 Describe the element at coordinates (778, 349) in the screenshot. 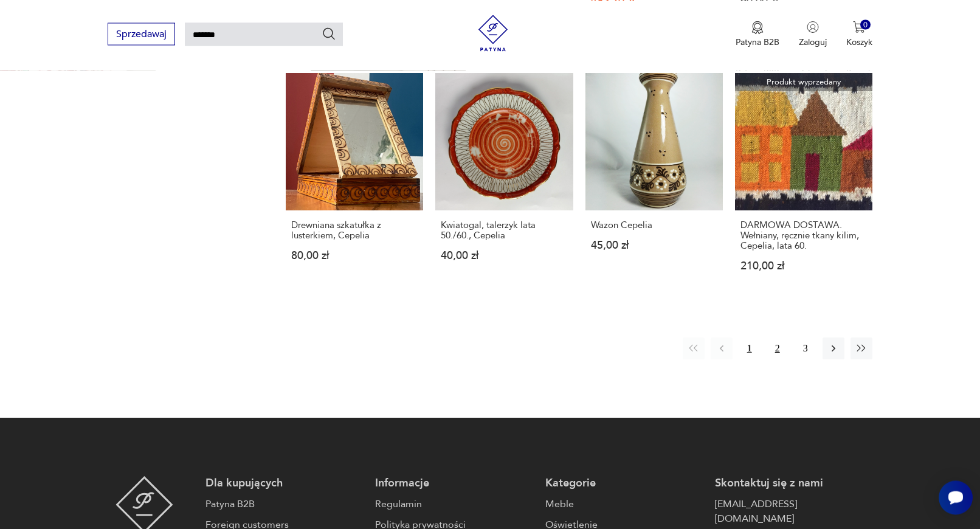

I see `button: 2` at that location.